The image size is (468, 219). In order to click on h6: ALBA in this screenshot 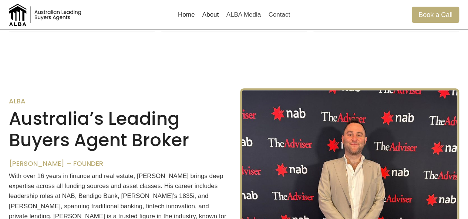, I will do `click(118, 101)`.